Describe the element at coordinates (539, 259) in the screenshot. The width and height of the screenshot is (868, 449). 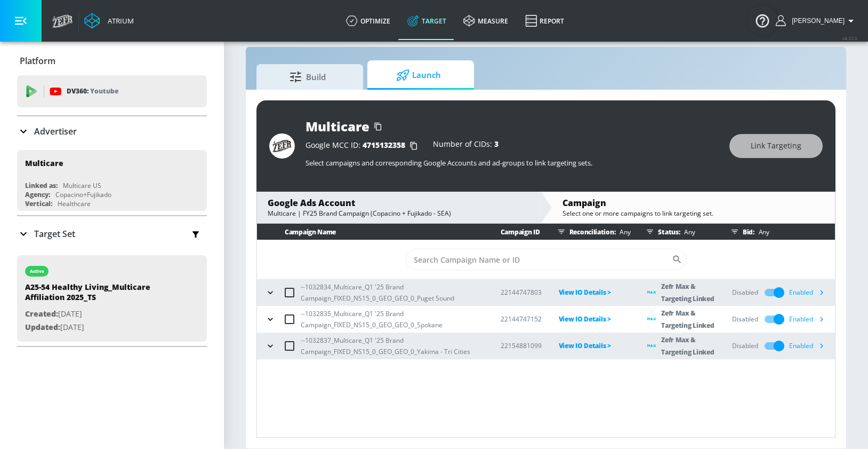
I see `input: Search Campaign Name or ID` at that location.